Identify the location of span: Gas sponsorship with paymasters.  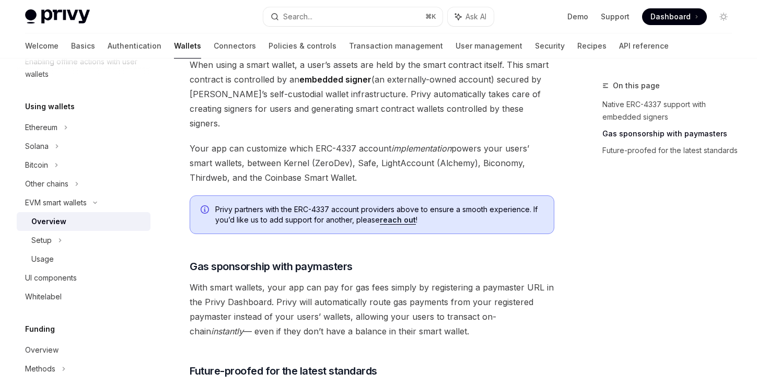
(271, 266).